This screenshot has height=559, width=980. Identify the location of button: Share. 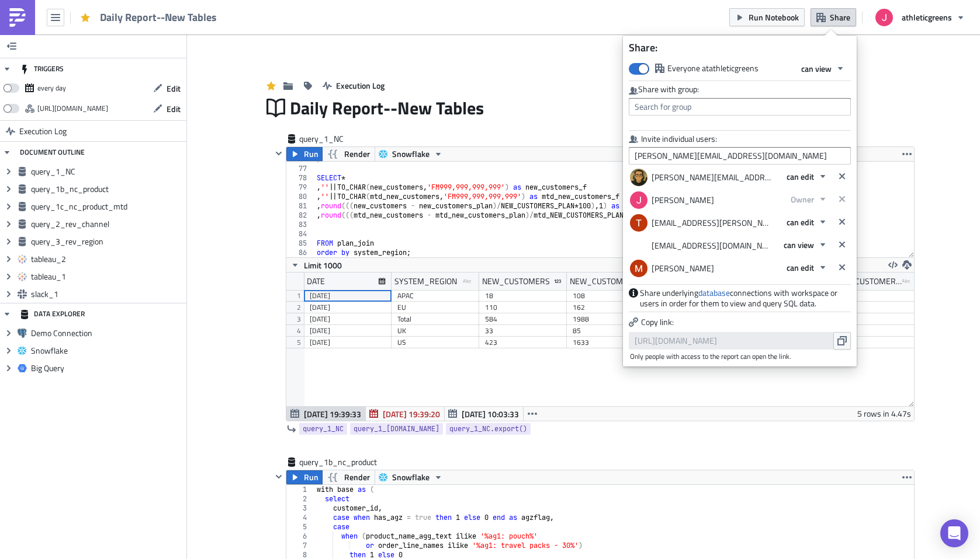
(833, 17).